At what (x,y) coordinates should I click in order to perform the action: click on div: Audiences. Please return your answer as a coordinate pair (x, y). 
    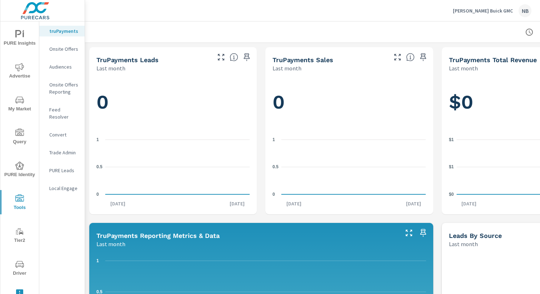
    Looking at the image, I should click on (62, 67).